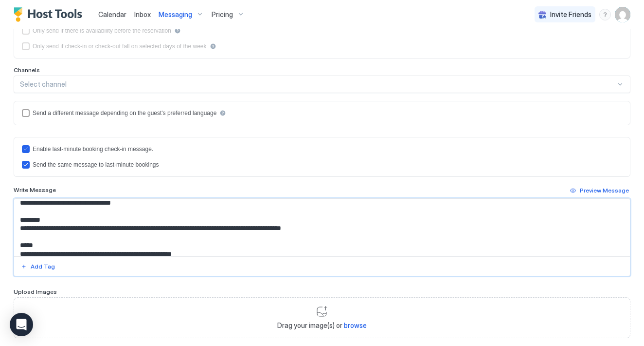  I want to click on span: Invite Friends, so click(571, 15).